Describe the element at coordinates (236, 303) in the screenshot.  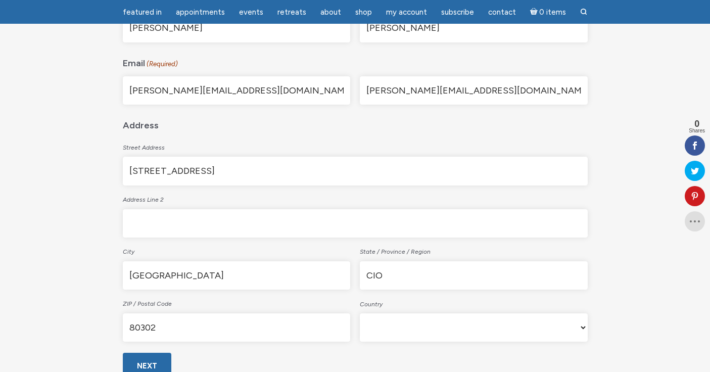
I see `label: ZIP / Postal Code` at that location.